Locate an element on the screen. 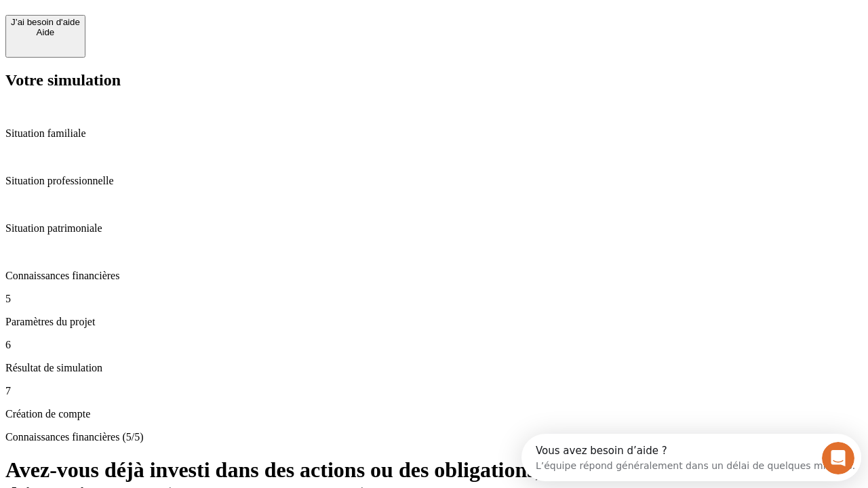 The width and height of the screenshot is (868, 488). p: Situation professionnelle is located at coordinates (434, 181).